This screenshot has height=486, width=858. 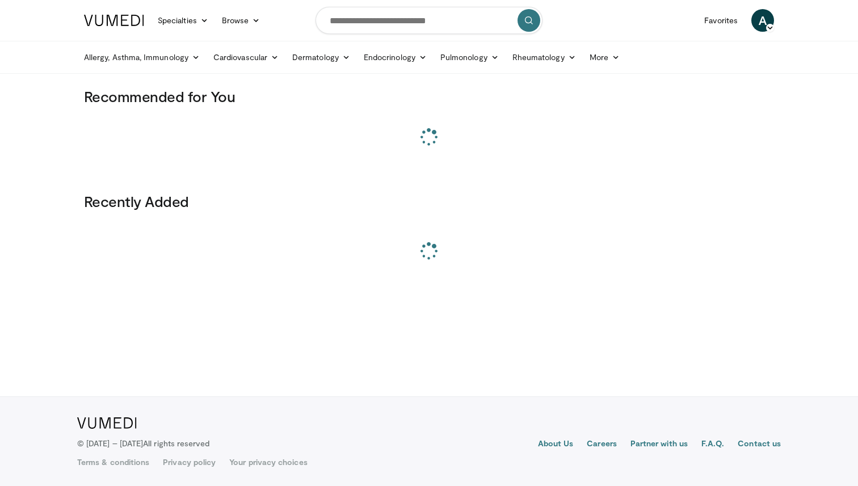 What do you see at coordinates (429, 201) in the screenshot?
I see `h3: Recently Added` at bounding box center [429, 201].